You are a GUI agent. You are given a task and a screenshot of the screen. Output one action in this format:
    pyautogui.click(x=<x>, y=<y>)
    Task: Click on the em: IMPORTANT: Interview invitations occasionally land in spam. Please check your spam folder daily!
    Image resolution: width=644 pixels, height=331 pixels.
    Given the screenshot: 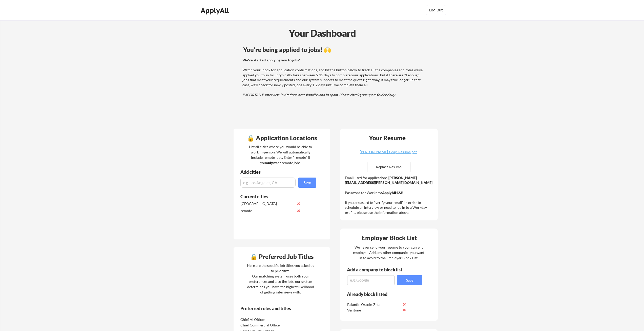 What is the action you would take?
    pyautogui.click(x=319, y=95)
    